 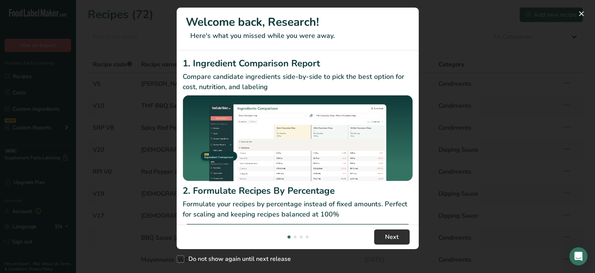 I want to click on p: Here's what you missed while you were away., so click(x=298, y=36).